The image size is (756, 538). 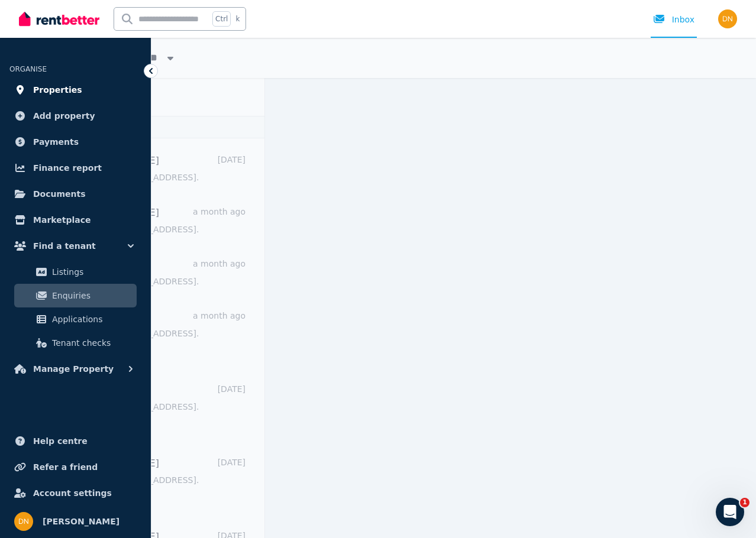 I want to click on button: Manage Property, so click(x=75, y=369).